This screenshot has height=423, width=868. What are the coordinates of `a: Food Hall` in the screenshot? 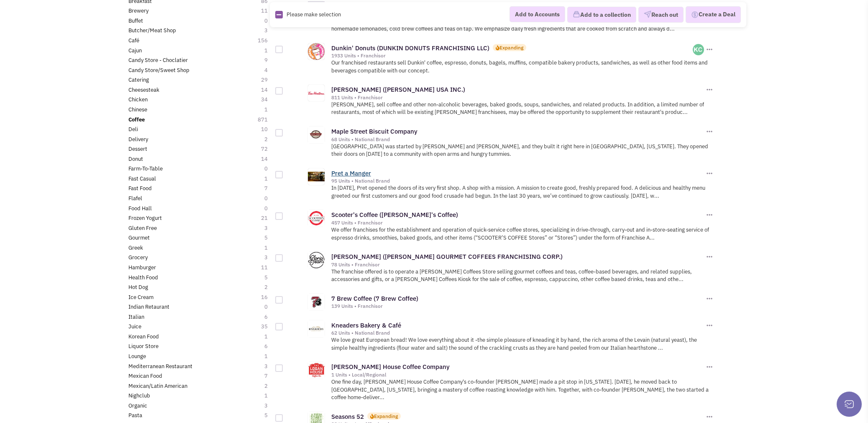 It's located at (140, 209).